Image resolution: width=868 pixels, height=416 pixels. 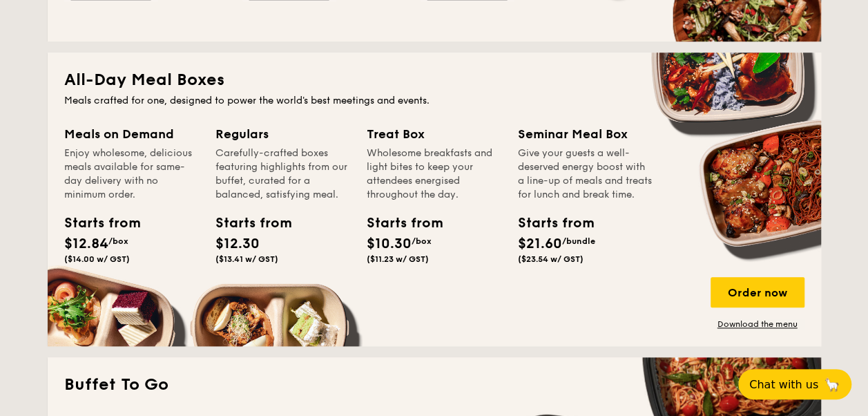 I want to click on div: Order now, so click(x=757, y=293).